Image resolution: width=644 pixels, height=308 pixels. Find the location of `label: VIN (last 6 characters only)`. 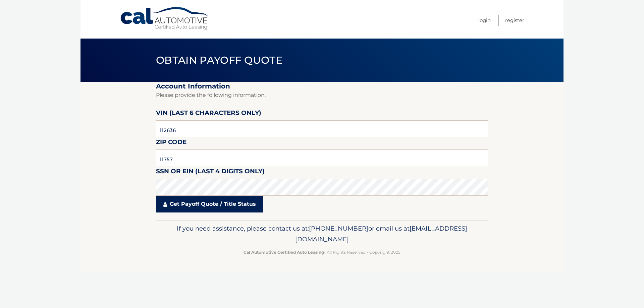

label: VIN (last 6 characters only) is located at coordinates (209, 114).